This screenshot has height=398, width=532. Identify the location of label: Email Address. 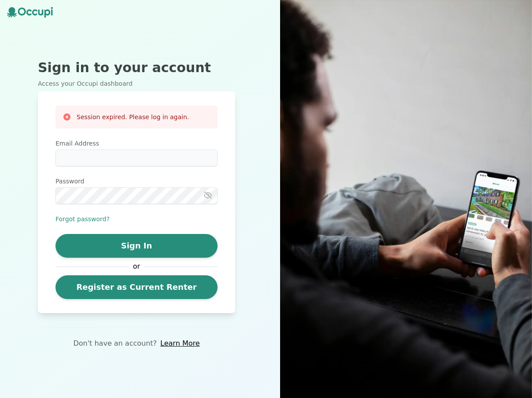
(136, 143).